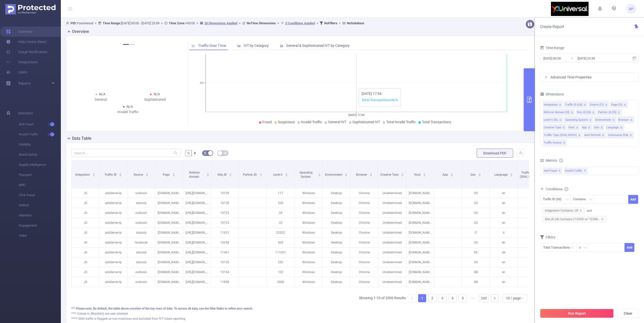  What do you see at coordinates (311, 122) in the screenshot?
I see `span: Invalid Traffic` at bounding box center [311, 122].